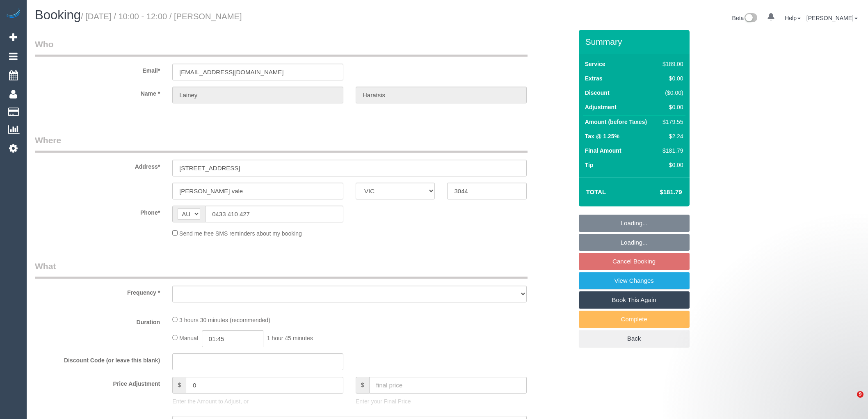 This screenshot has height=419, width=868. What do you see at coordinates (281, 269) in the screenshot?
I see `legend: What` at bounding box center [281, 269].